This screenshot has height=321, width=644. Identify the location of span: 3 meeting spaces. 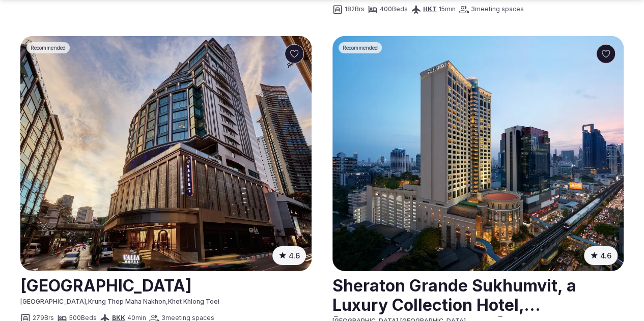
(497, 9).